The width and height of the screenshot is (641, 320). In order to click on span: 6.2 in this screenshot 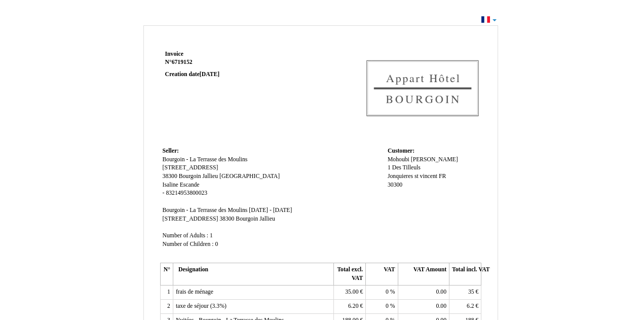, I will do `click(470, 305)`.